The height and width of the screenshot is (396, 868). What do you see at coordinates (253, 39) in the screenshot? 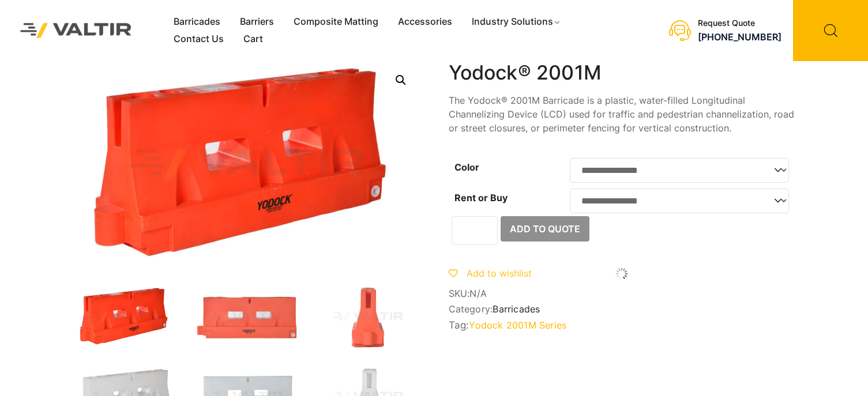
I see `a: Cart` at bounding box center [253, 39].